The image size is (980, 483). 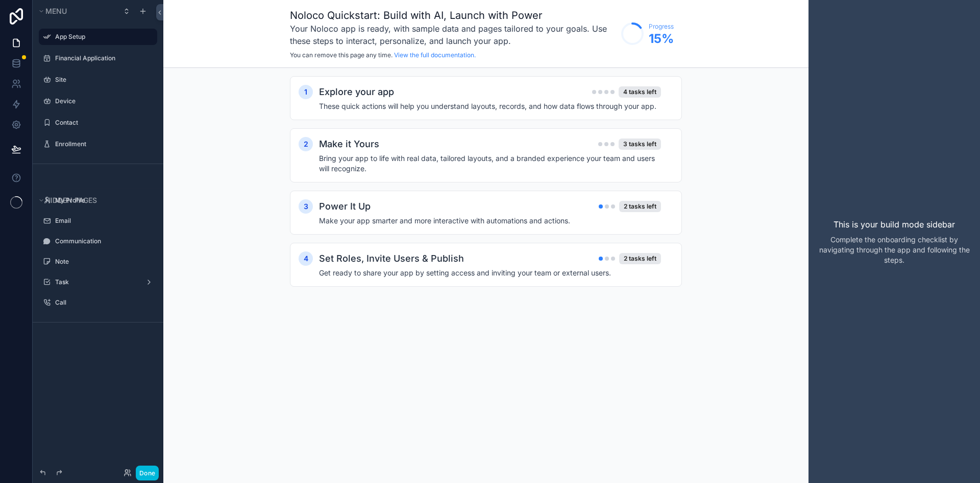 What do you see at coordinates (345, 207) in the screenshot?
I see `h2: Power It Up` at bounding box center [345, 207].